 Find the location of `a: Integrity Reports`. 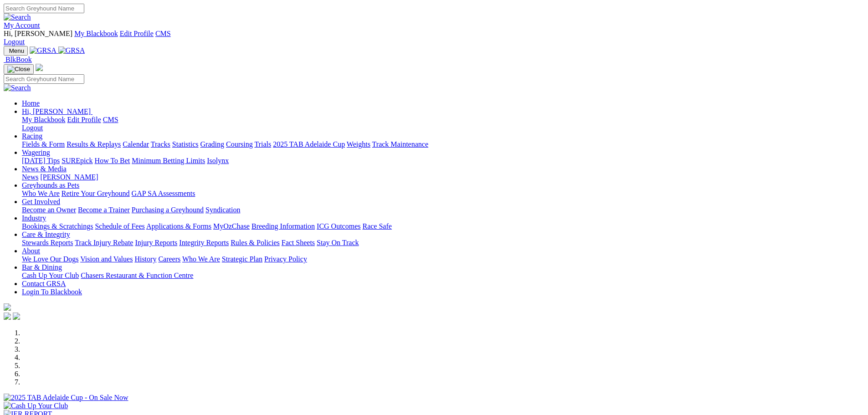

a: Integrity Reports is located at coordinates (203, 242).